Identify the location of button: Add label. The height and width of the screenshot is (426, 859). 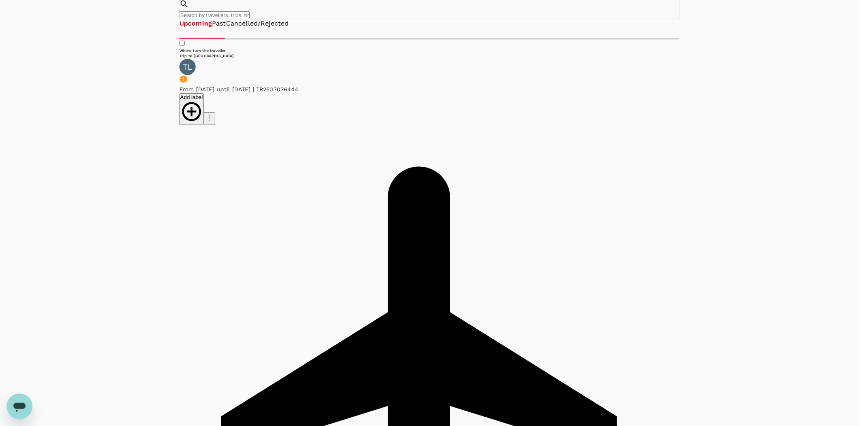
(192, 109).